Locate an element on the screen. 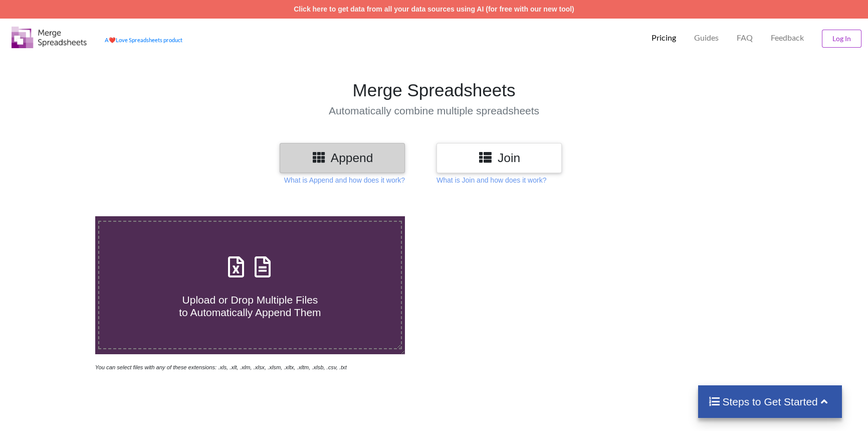 This screenshot has width=868, height=431. h3: Join is located at coordinates (499, 158).